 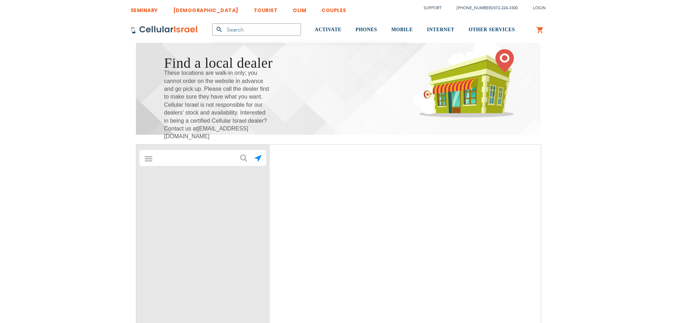 What do you see at coordinates (402, 29) in the screenshot?
I see `span: MOBILE` at bounding box center [402, 29].